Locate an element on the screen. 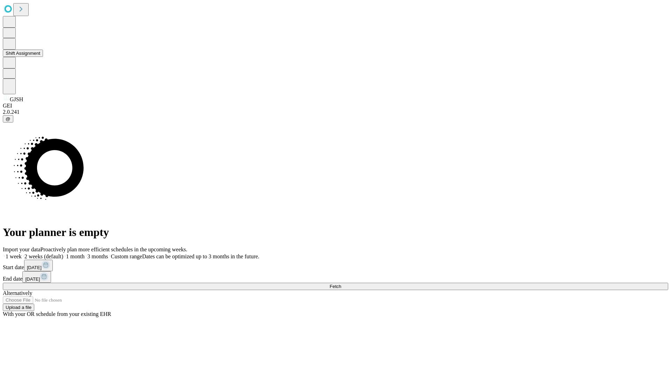 Image resolution: width=671 pixels, height=377 pixels. span: Alternatively is located at coordinates (17, 293).